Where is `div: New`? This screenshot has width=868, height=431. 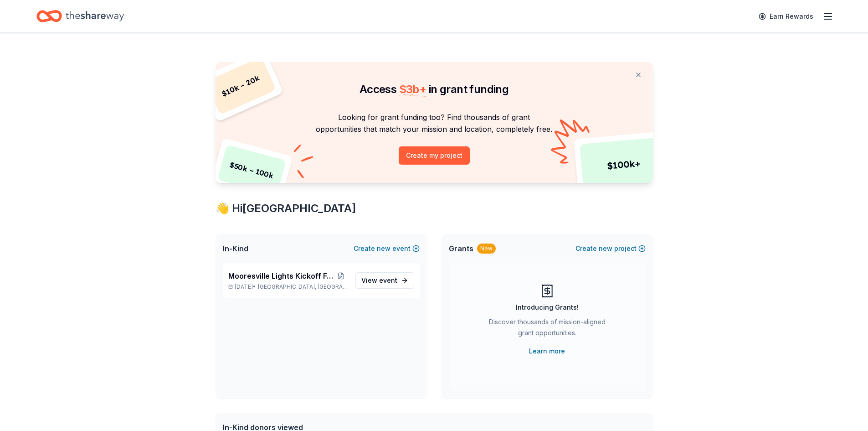 div: New is located at coordinates (486, 248).